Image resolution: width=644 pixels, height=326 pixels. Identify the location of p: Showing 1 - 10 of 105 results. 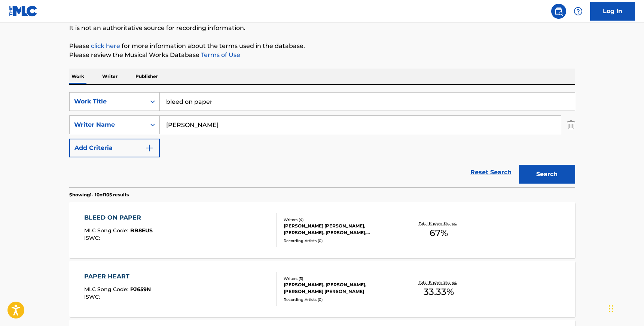
(99, 195).